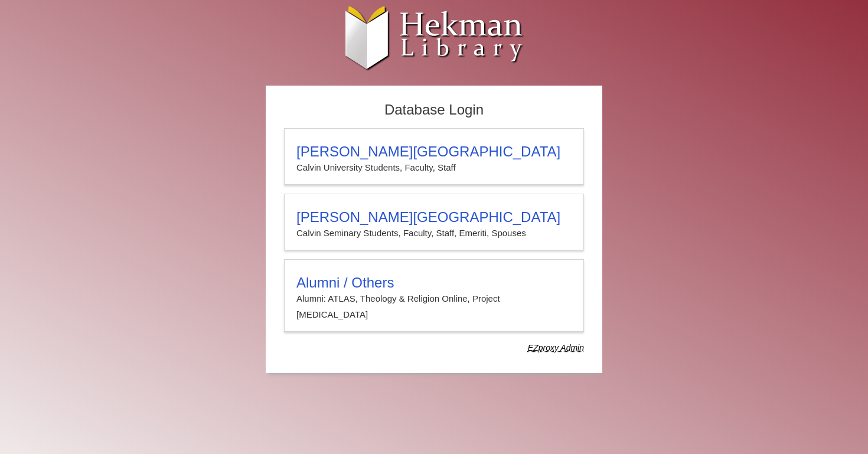 The width and height of the screenshot is (868, 454). What do you see at coordinates (434, 233) in the screenshot?
I see `p: Calvin Seminary Students, Faculty, Staff, Emeriti, Spouses` at bounding box center [434, 233].